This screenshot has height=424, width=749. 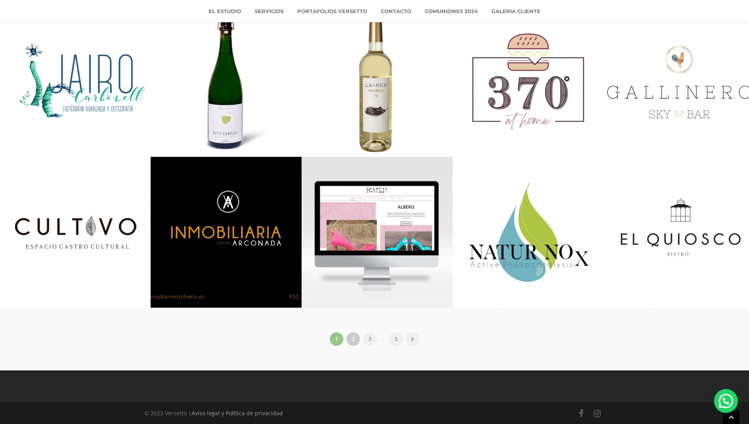 I want to click on a: 1, so click(x=337, y=339).